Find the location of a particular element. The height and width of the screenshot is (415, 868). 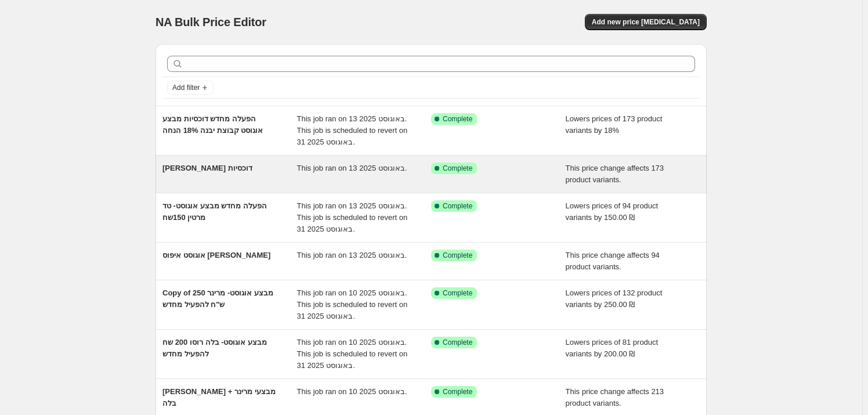

button: Add filter is located at coordinates (191, 87).